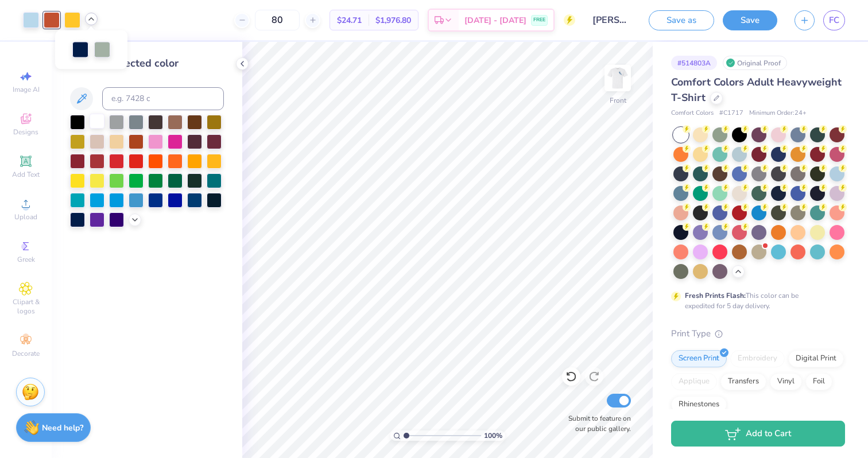  I want to click on input: Untitled Design, so click(612, 20).